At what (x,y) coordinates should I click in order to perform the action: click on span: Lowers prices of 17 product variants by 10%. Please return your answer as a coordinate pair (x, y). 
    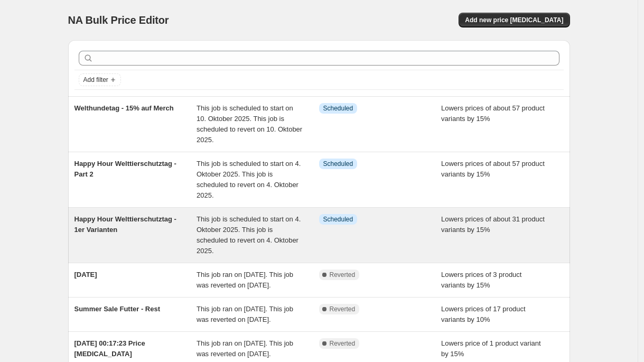
    Looking at the image, I should click on (483, 314).